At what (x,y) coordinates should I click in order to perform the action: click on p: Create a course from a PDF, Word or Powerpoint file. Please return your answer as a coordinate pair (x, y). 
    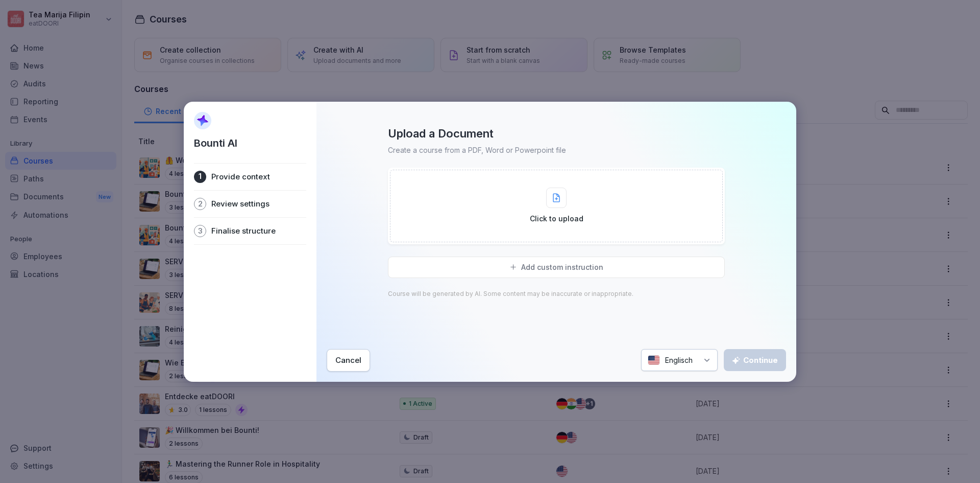
    Looking at the image, I should click on (477, 150).